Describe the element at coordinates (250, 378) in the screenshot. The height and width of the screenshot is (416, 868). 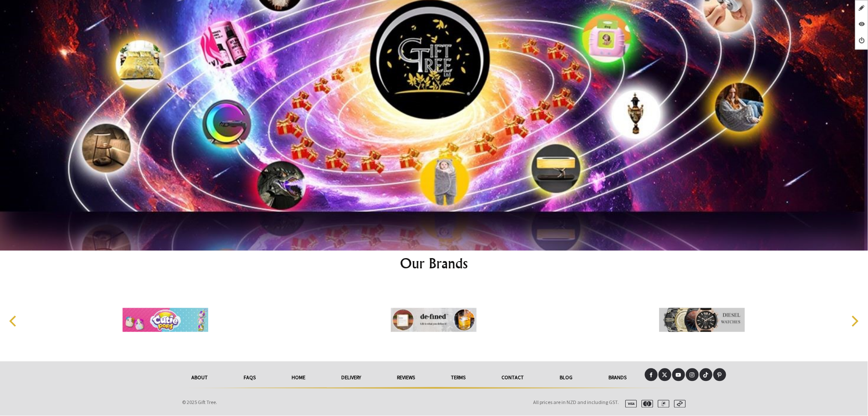
I see `a: FAQs` at that location.